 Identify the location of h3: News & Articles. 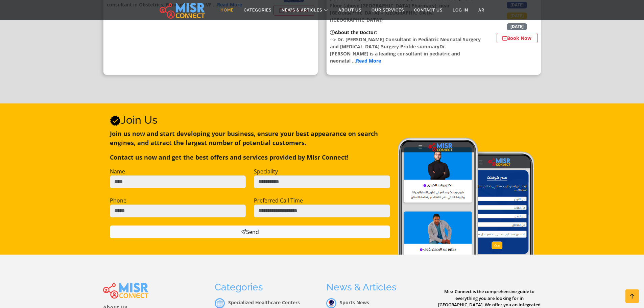
(378, 288).